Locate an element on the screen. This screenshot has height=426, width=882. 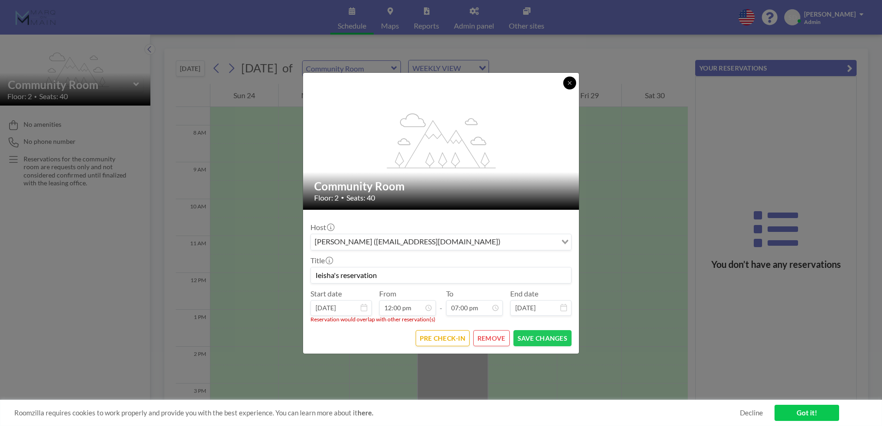
label: Title is located at coordinates (321, 261).